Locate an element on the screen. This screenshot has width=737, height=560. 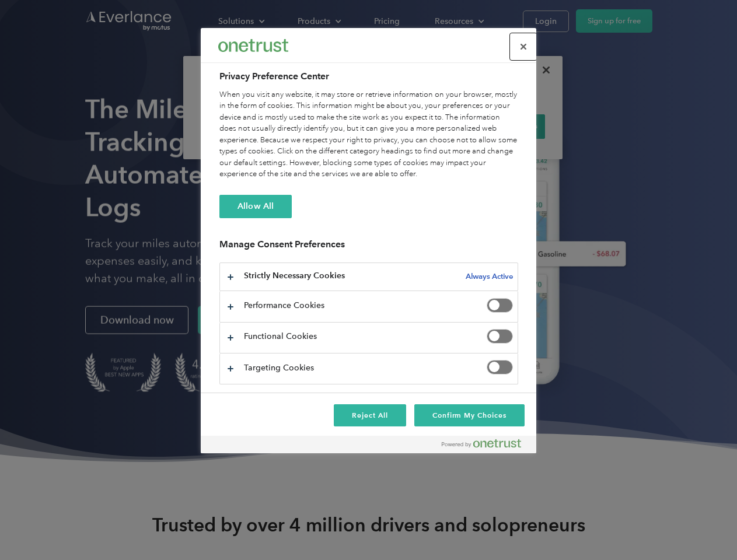
button: Reject All is located at coordinates (370, 416).